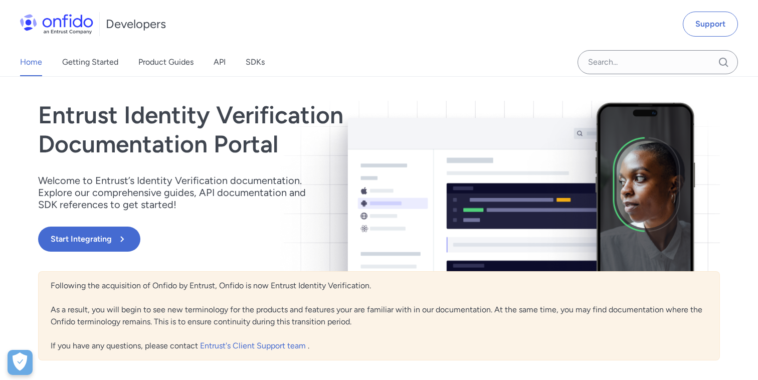  I want to click on img: Onfido Logo, so click(57, 24).